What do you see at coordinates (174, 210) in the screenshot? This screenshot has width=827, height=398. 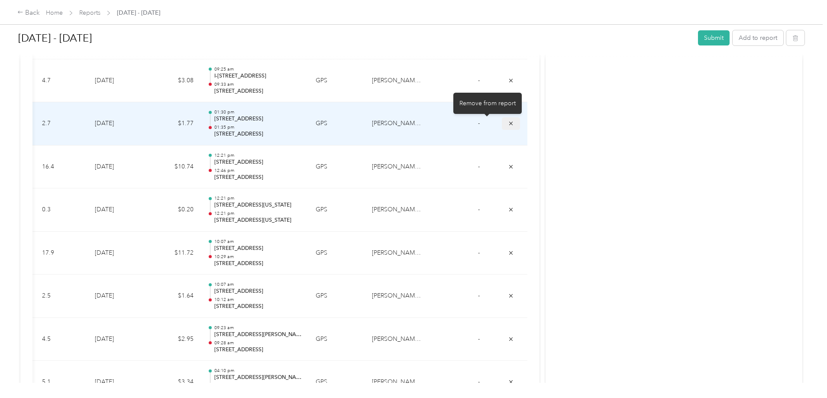 I see `td: $0.20` at bounding box center [174, 210].